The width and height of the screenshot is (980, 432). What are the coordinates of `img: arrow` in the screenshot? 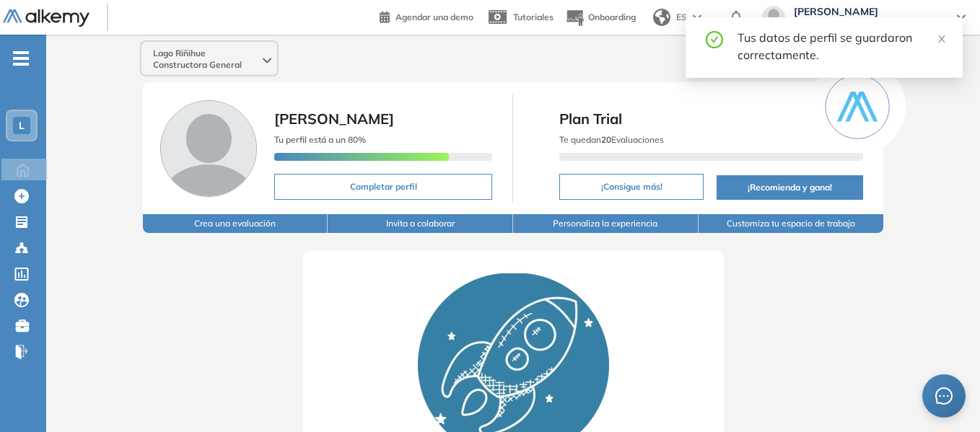 It's located at (697, 17).